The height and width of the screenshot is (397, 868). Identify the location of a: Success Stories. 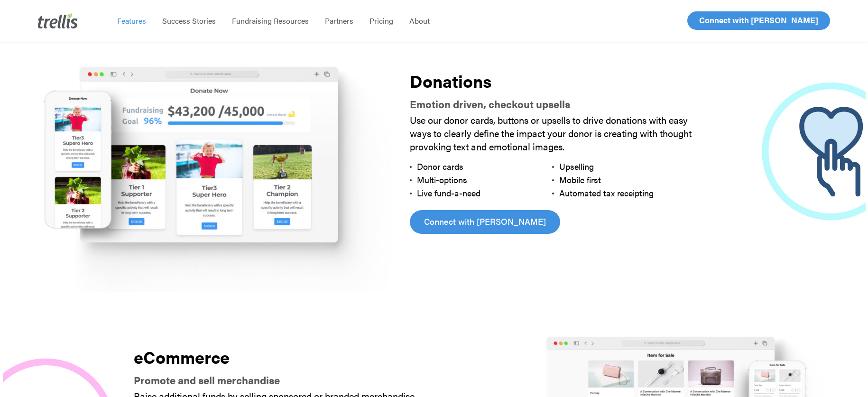
(189, 21).